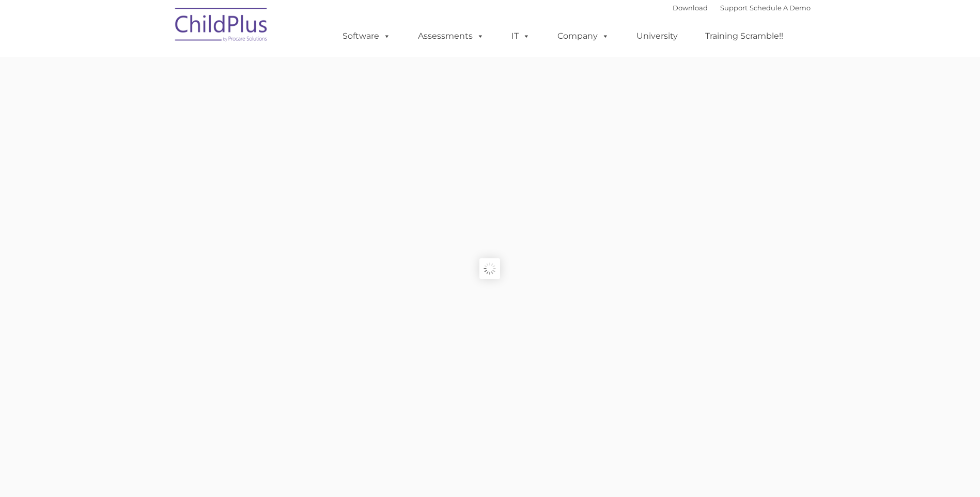 The width and height of the screenshot is (980, 497). Describe the element at coordinates (222, 26) in the screenshot. I see `img: ChildPlus by Procare Solutions` at that location.